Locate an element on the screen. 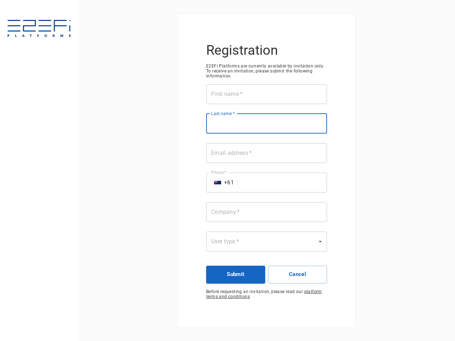 The height and width of the screenshot is (341, 455). button: Submit is located at coordinates (236, 275).